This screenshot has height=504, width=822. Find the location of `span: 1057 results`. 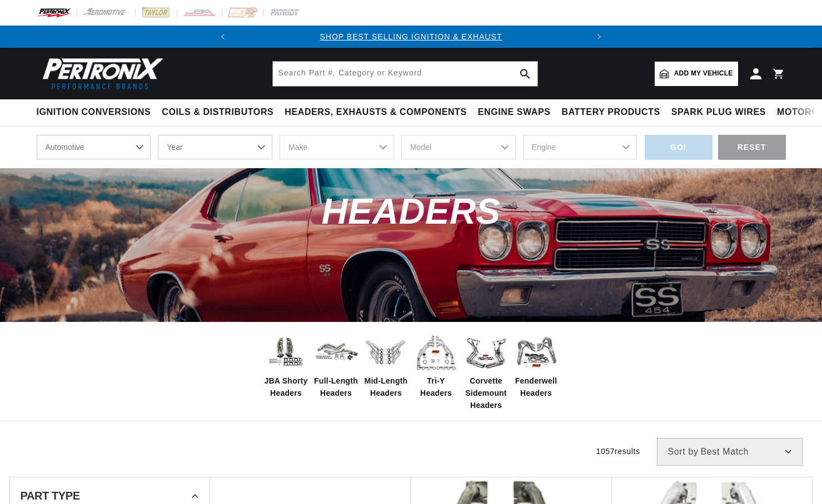

span: 1057 results is located at coordinates (618, 452).